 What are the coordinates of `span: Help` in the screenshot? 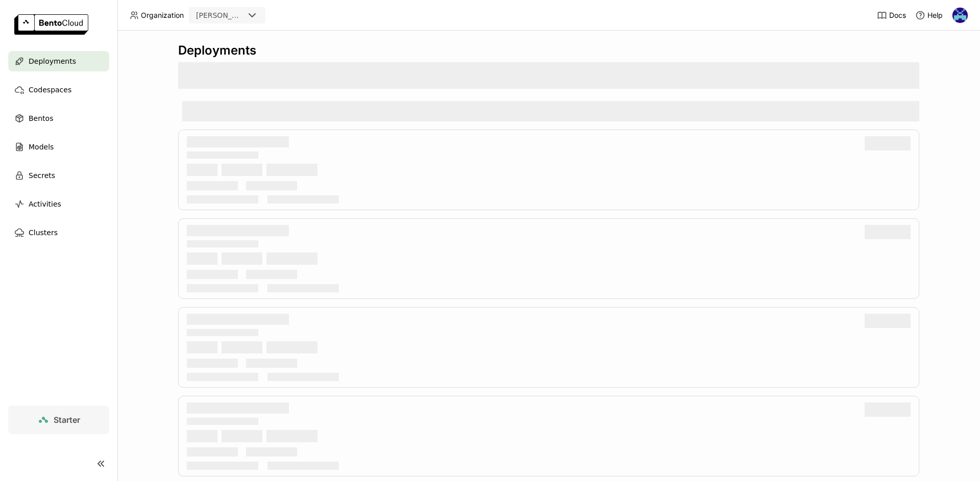 It's located at (935, 15).